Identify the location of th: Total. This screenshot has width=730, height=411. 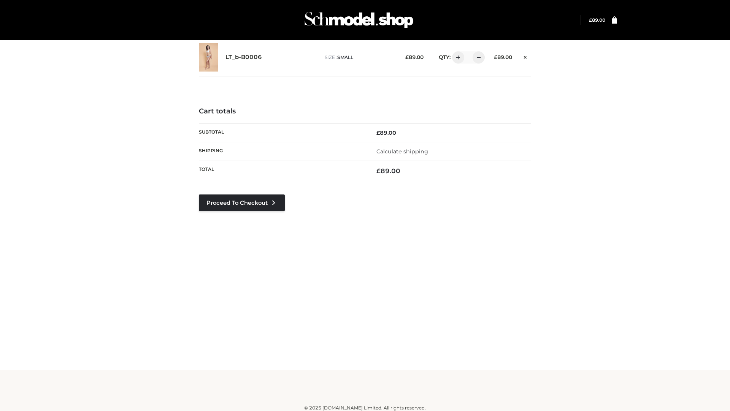
(282, 171).